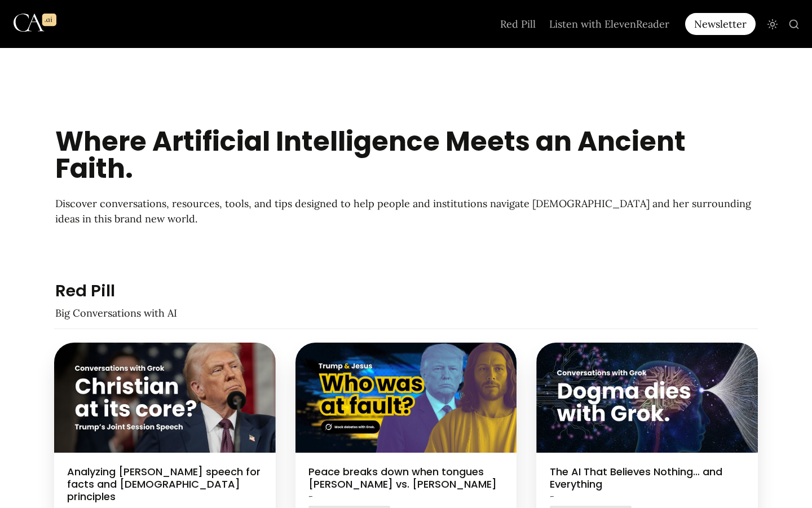 This screenshot has height=508, width=812. Describe the element at coordinates (406, 154) in the screenshot. I see `h1: Where Artificial Intelligence Meets an Ancient Faith.` at that location.